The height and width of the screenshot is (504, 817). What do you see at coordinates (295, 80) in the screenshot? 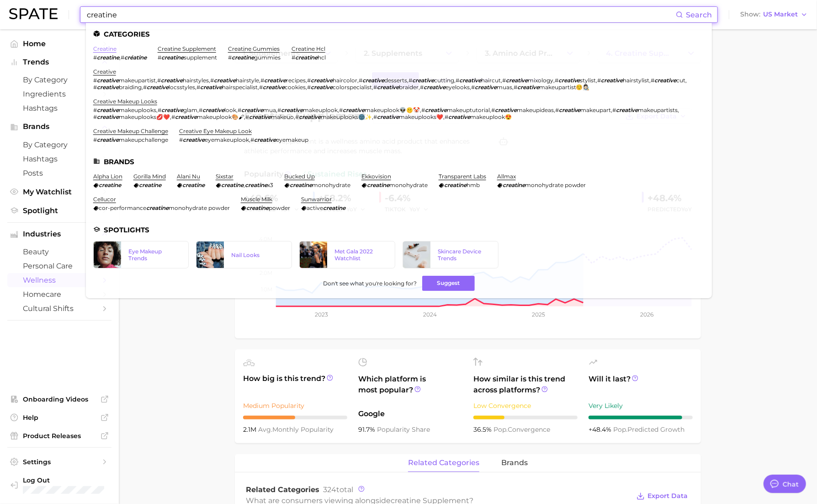
I see `span: recipes` at bounding box center [295, 80].